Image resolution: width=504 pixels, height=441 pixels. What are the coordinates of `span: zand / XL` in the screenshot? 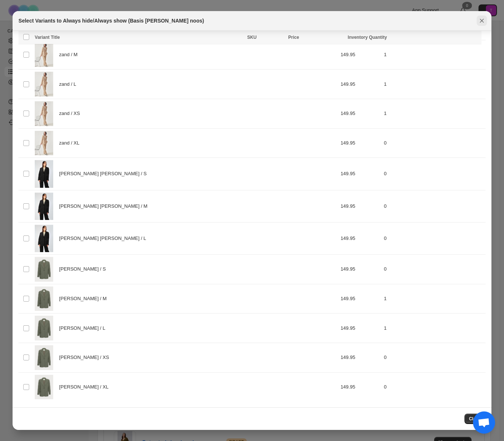 It's located at (71, 143).